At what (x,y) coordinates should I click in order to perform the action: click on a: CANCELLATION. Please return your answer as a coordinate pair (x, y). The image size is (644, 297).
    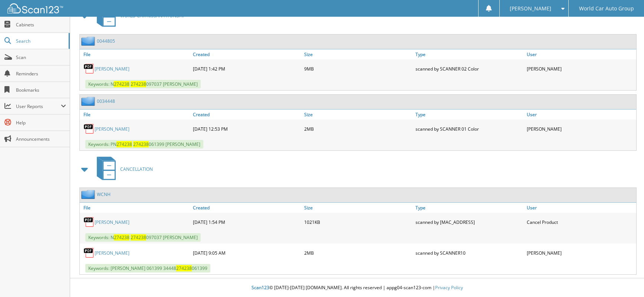
    Looking at the image, I should click on (122, 169).